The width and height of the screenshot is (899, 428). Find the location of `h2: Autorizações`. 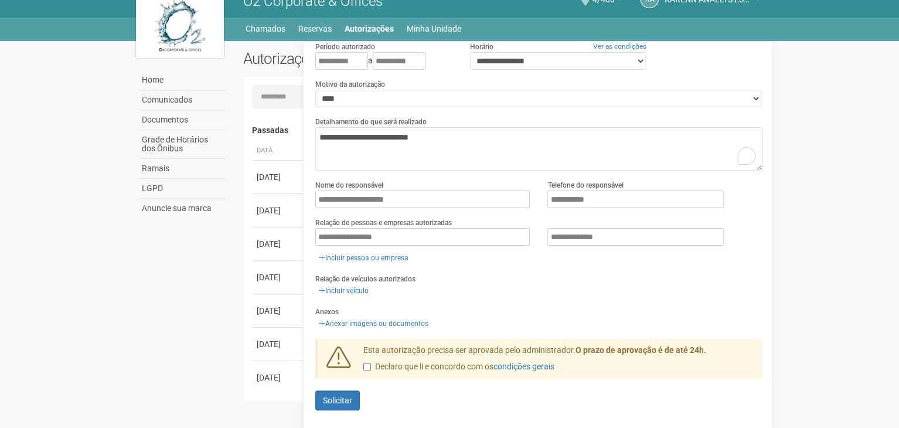

h2: Autorizações is located at coordinates (368, 59).